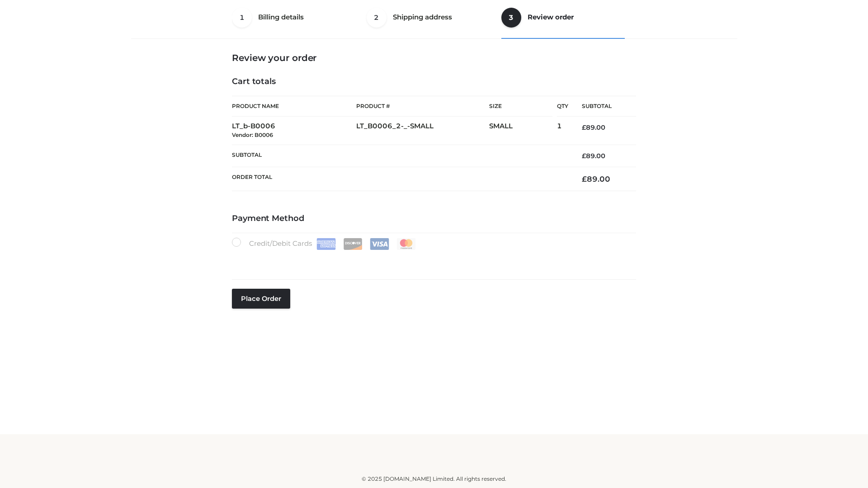  I want to click on td: 1, so click(562, 130).